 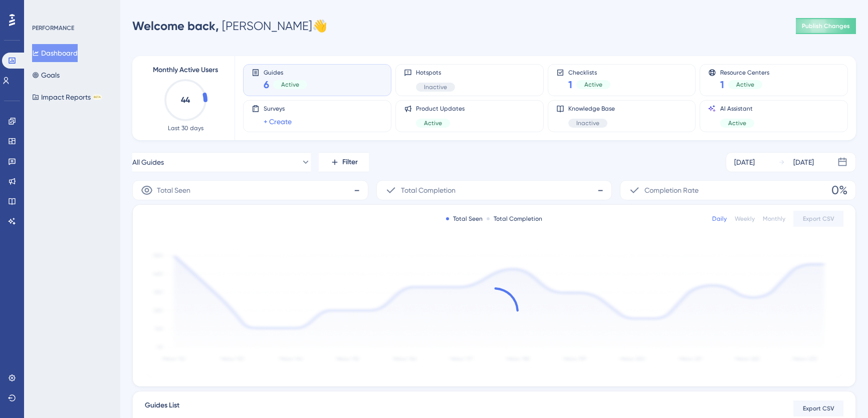 I want to click on button: Impact ReportsBETA, so click(x=67, y=97).